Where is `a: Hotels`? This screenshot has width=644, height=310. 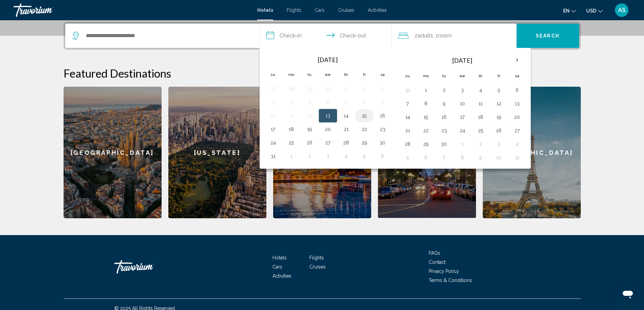 a: Hotels is located at coordinates (280, 258).